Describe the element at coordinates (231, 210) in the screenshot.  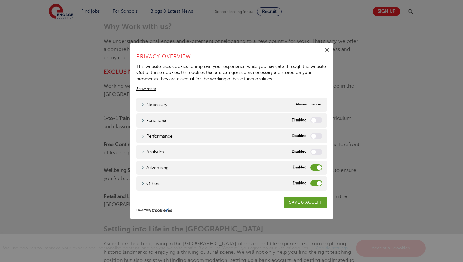
I see `div: Powered by` at that location.